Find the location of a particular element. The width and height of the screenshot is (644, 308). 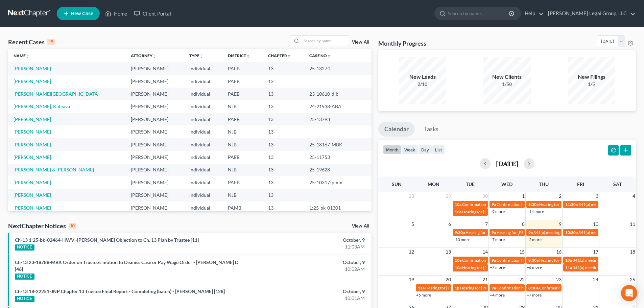

span: 23 is located at coordinates (559, 280).